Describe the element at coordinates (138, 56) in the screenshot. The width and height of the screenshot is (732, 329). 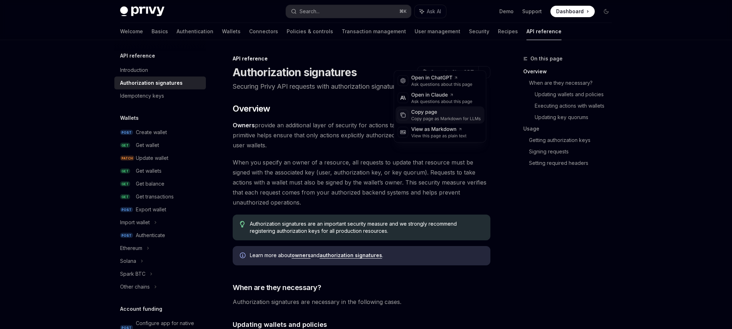
I see `h5: API reference` at that location.